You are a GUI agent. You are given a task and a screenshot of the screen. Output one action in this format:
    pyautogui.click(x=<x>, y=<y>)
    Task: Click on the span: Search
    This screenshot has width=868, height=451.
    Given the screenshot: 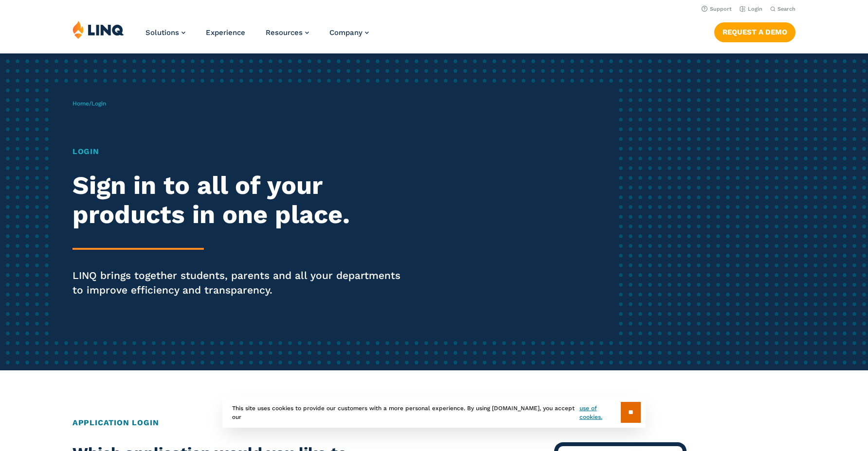 What is the action you would take?
    pyautogui.click(x=787, y=9)
    